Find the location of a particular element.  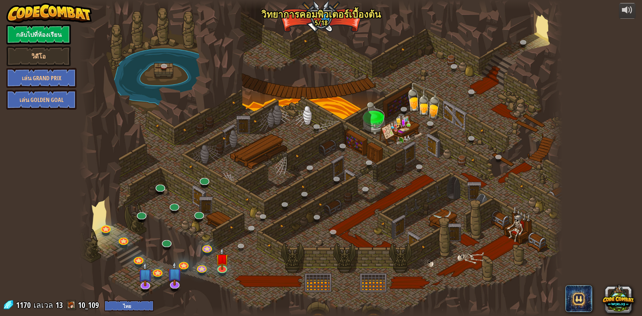

a: เล่น Grand Prix is located at coordinates (41, 78).